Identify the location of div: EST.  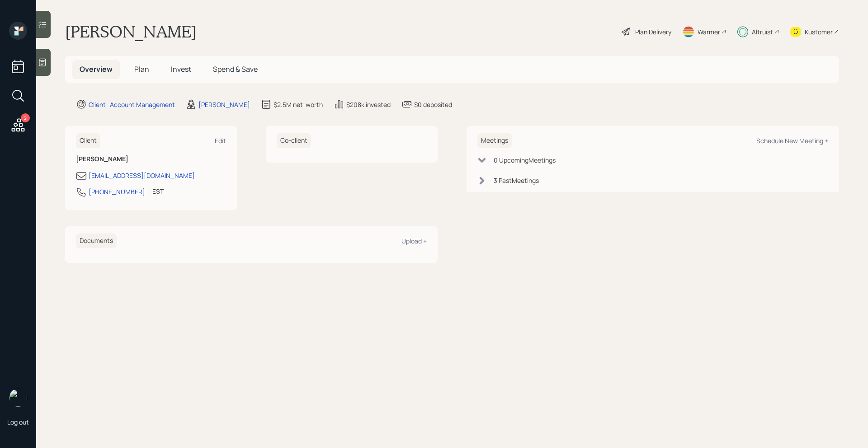
(158, 191).